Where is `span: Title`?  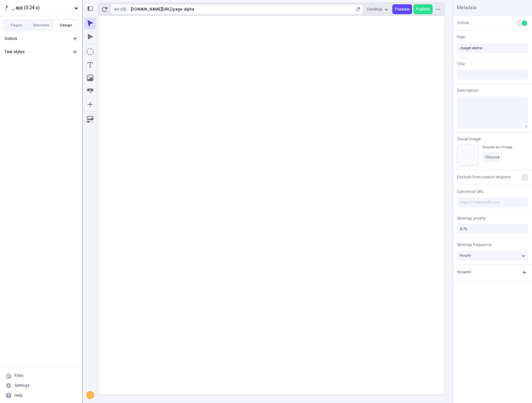
span: Title is located at coordinates (461, 64).